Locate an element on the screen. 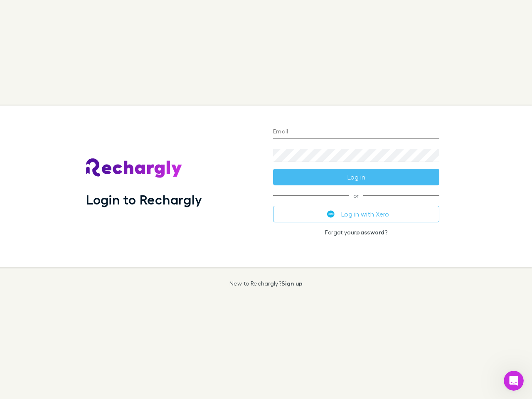 Image resolution: width=532 pixels, height=399 pixels. button: Log in with Xero is located at coordinates (356, 214).